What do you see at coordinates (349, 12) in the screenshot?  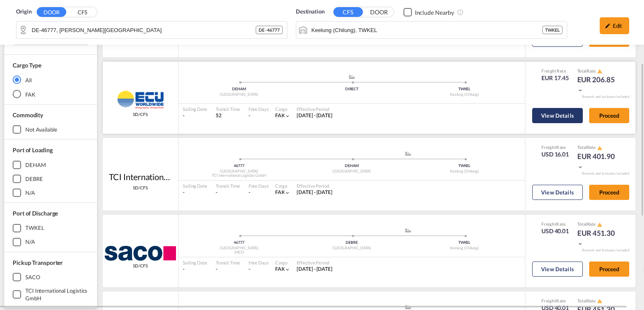 I see `button: CFS` at bounding box center [349, 12].